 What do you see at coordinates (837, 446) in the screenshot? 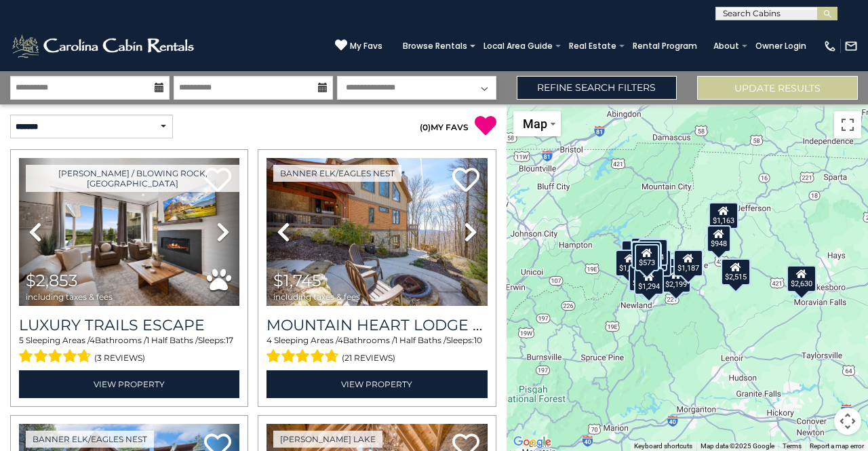
I see `a: Report a map error` at bounding box center [837, 446].